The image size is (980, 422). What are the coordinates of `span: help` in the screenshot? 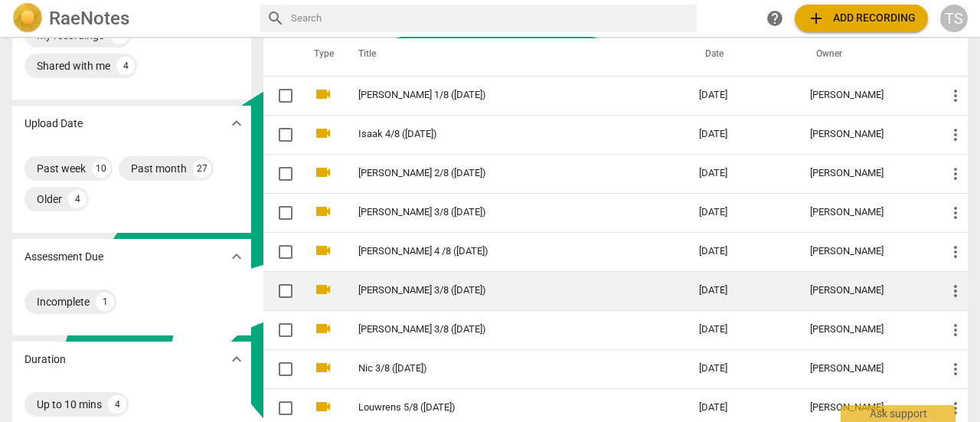 It's located at (774, 18).